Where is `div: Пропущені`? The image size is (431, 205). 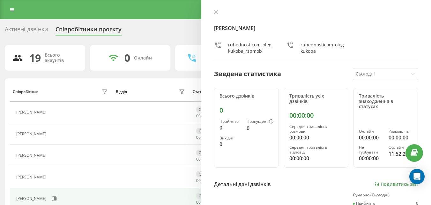 div: Пропущені is located at coordinates (260, 122).